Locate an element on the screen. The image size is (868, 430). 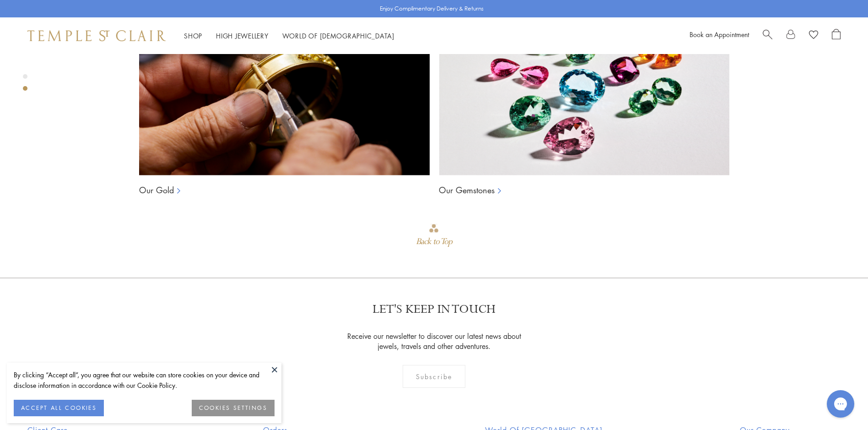
a: View Wishlist is located at coordinates (814, 36).